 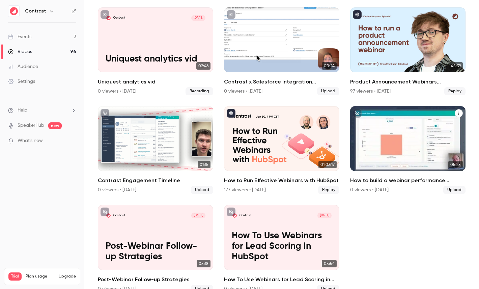 What do you see at coordinates (156, 279) in the screenshot?
I see `h2: Post-Webinar Follow-up Strategies` at bounding box center [156, 279].